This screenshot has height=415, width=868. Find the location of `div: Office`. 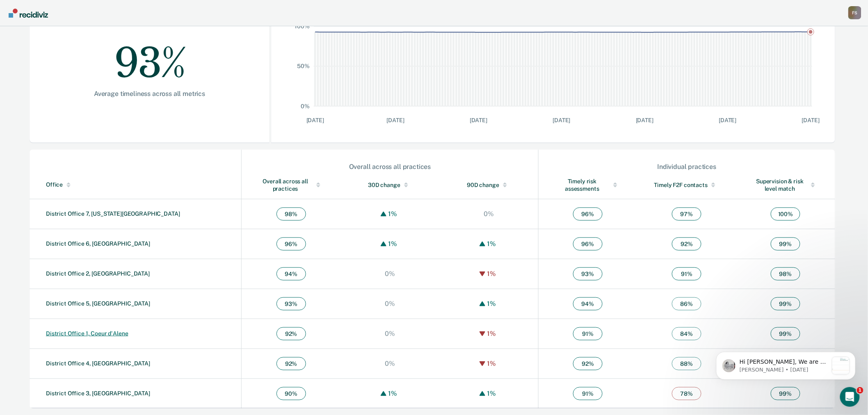

div: Office is located at coordinates (142, 185).